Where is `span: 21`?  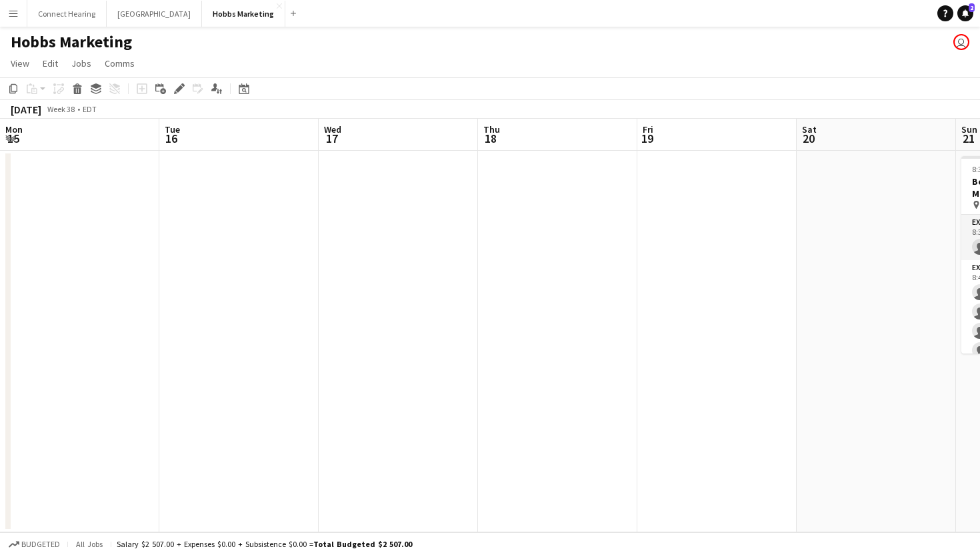 span: 21 is located at coordinates (968, 138).